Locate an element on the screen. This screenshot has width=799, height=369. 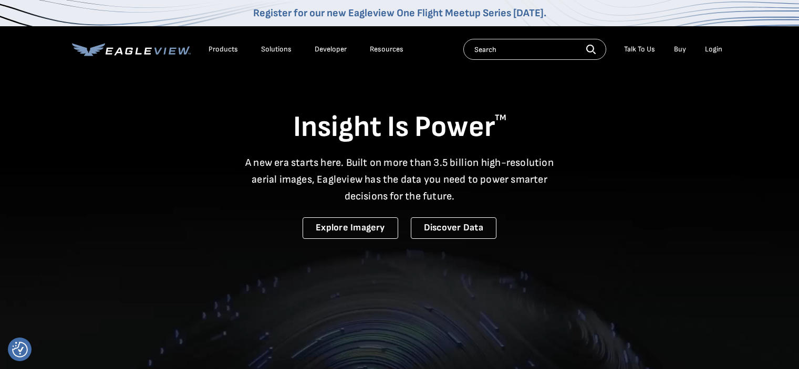
div: Solutions is located at coordinates (276, 49).